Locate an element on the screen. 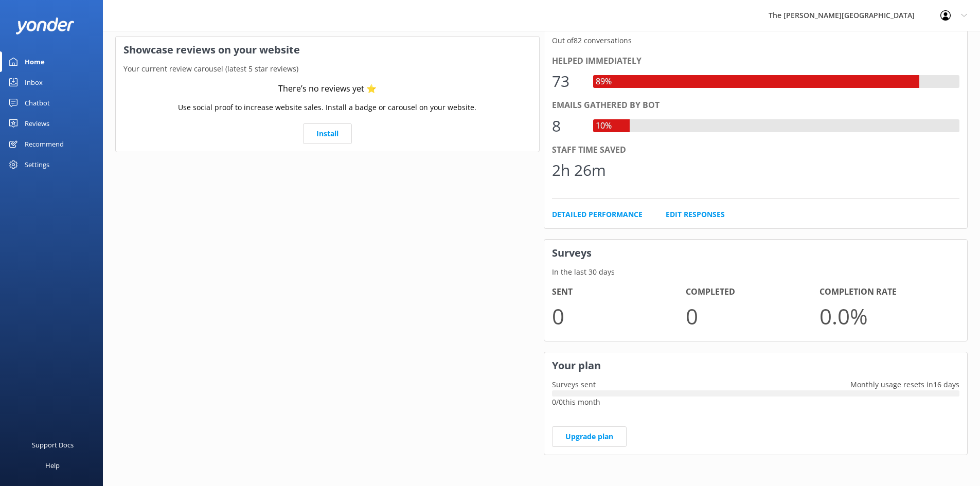 The width and height of the screenshot is (980, 486). div: 8 is located at coordinates (568, 126).